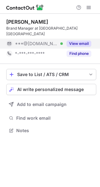 This screenshot has width=100, height=187. What do you see at coordinates (42, 105) in the screenshot?
I see `span: Add to email campaign` at bounding box center [42, 105].